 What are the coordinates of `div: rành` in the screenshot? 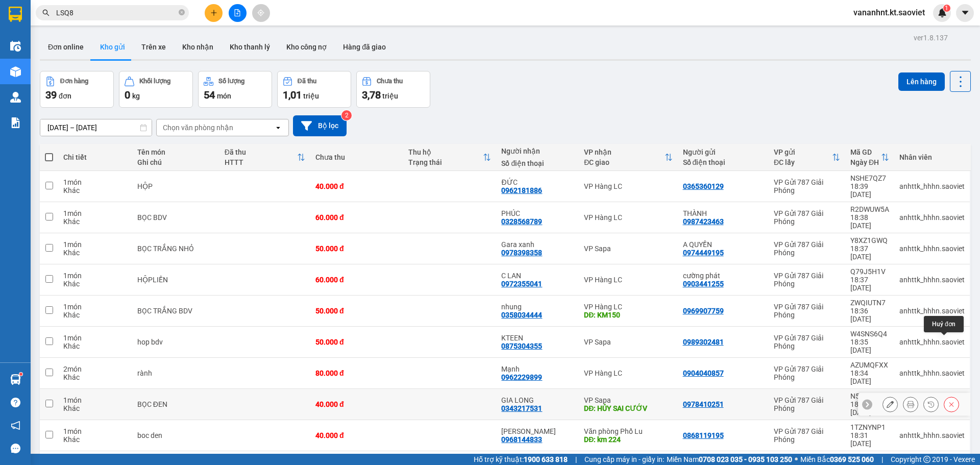 It's located at (176, 373).